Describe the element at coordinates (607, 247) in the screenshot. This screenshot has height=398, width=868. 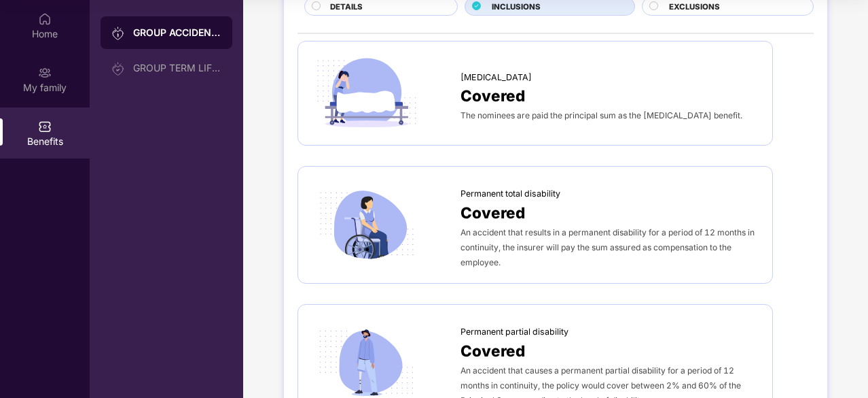
I see `span: An accident that results in a permanent disability for a period of 12 months in continuity, the i...` at that location.